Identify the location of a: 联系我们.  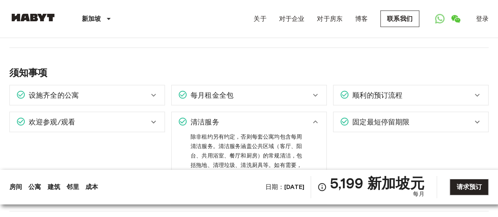
(399, 19).